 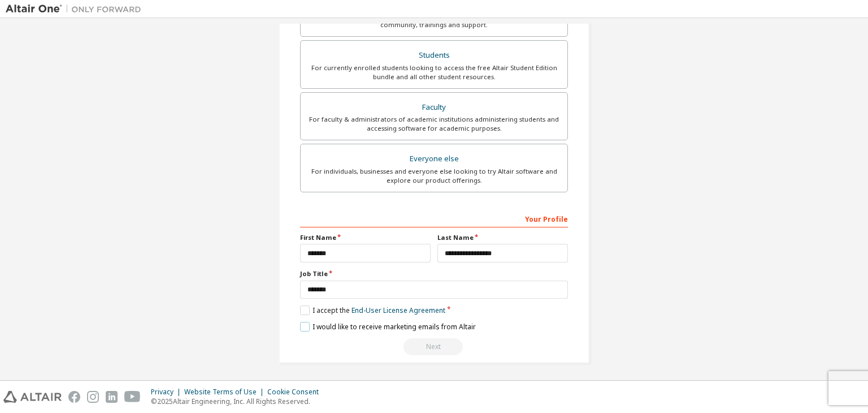 I want to click on a: End-User License Agreement, so click(x=398, y=310).